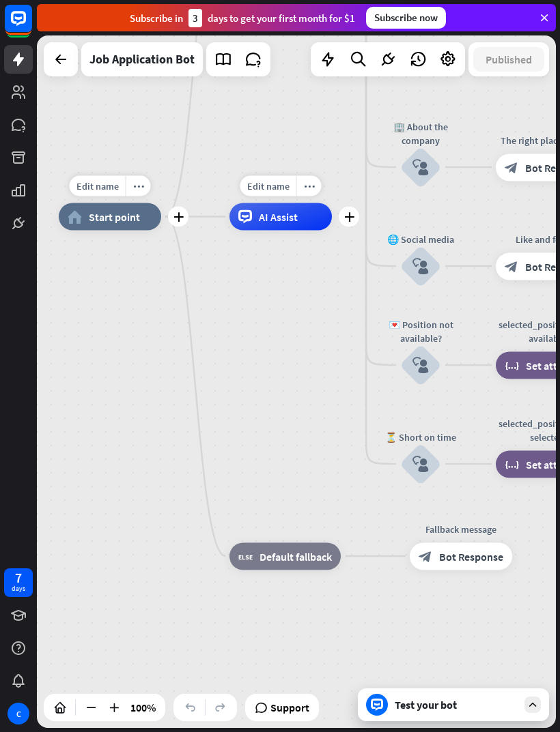 The width and height of the screenshot is (560, 732). I want to click on div: 🏢 About the company, so click(421, 133).